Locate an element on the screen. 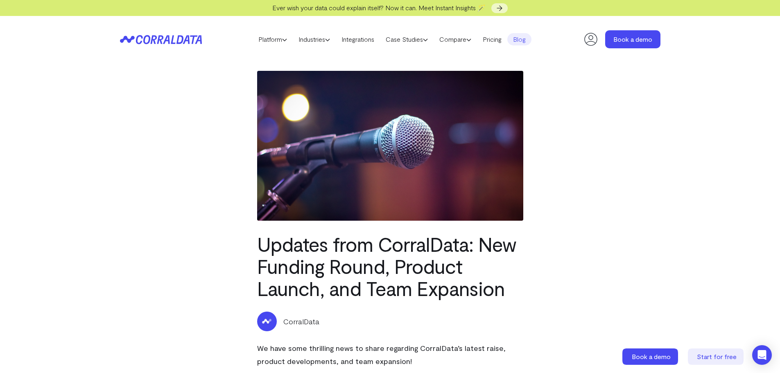 This screenshot has width=780, height=373. div: Open Intercom Messenger is located at coordinates (762, 355).